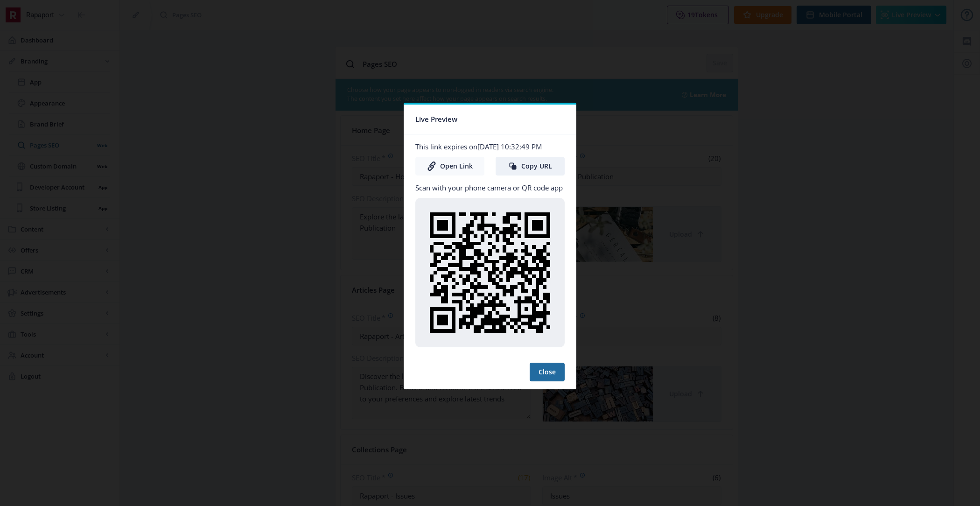  I want to click on span: Live Preview, so click(436, 119).